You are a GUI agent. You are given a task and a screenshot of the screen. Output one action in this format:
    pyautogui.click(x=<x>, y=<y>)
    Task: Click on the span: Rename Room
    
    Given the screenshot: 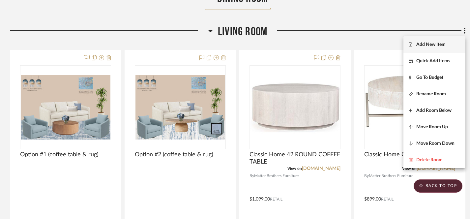 What is the action you would take?
    pyautogui.click(x=431, y=94)
    